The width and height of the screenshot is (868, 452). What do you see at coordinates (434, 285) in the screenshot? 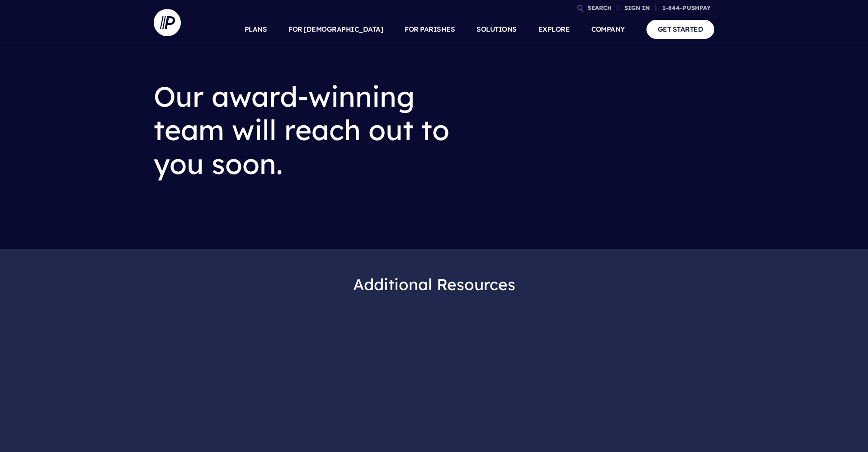
I see `h3: Additional Resources` at bounding box center [434, 285].